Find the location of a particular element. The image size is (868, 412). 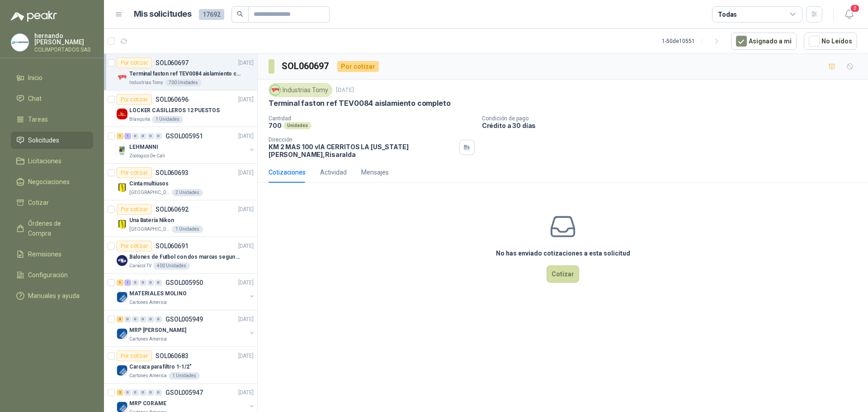

p: Carcaza para filtro 1-1/2" is located at coordinates (160, 367).